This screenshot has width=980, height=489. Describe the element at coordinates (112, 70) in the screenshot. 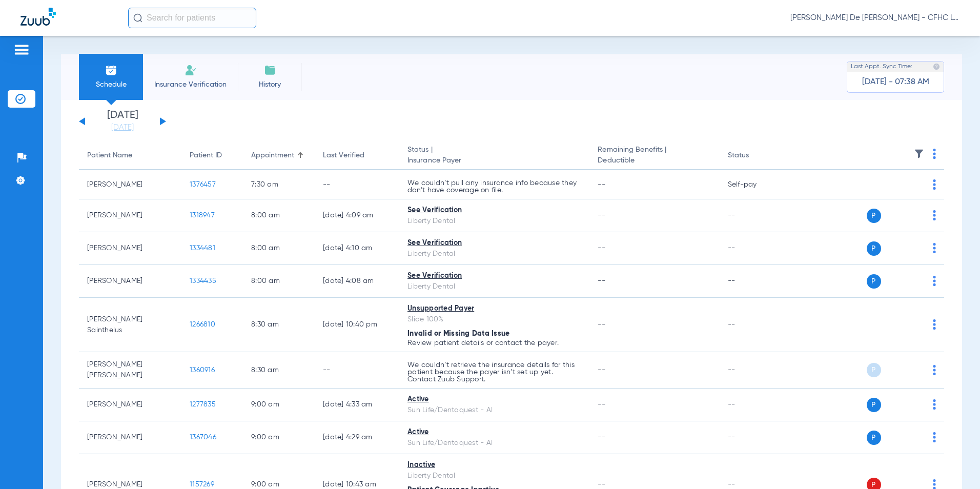

I see `img: Schedule` at that location.